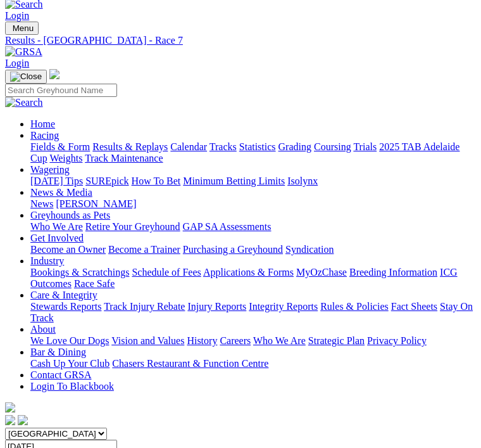 The image size is (481, 448). I want to click on a: Isolynx, so click(303, 181).